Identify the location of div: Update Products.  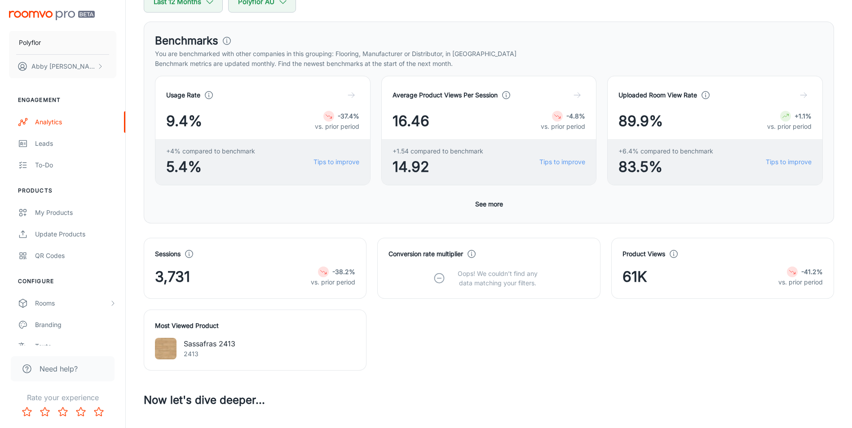
(75, 234).